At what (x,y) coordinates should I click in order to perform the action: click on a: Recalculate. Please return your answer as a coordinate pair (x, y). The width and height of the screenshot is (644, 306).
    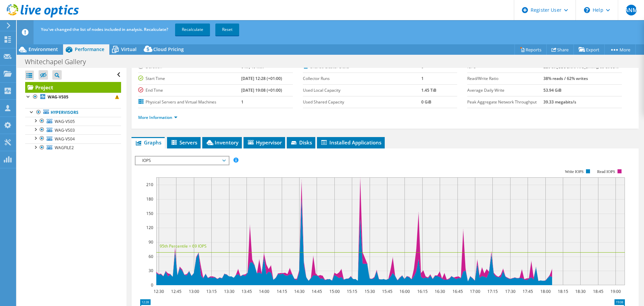
    Looking at the image, I should click on (192, 30).